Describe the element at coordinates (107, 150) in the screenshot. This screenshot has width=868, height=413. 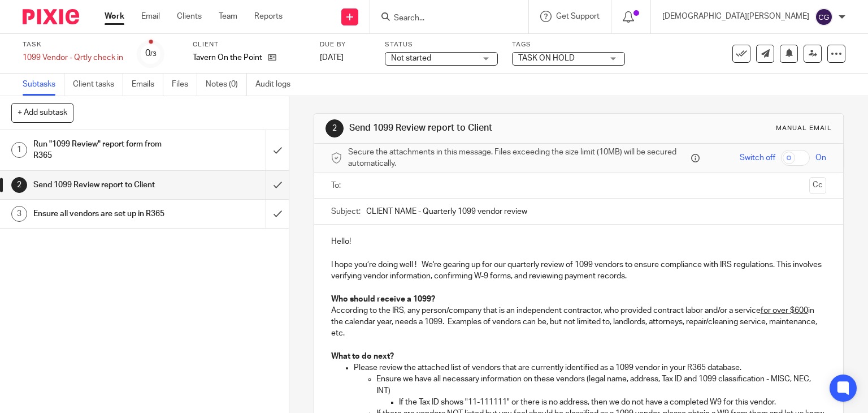
I see `h1: Run "1099 Review" report form from R365` at that location.